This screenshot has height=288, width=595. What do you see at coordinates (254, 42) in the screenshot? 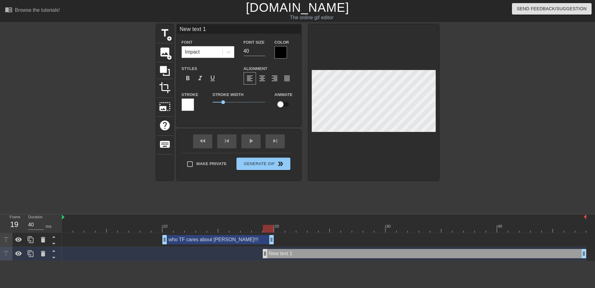
I see `label: Font Size` at bounding box center [254, 42].